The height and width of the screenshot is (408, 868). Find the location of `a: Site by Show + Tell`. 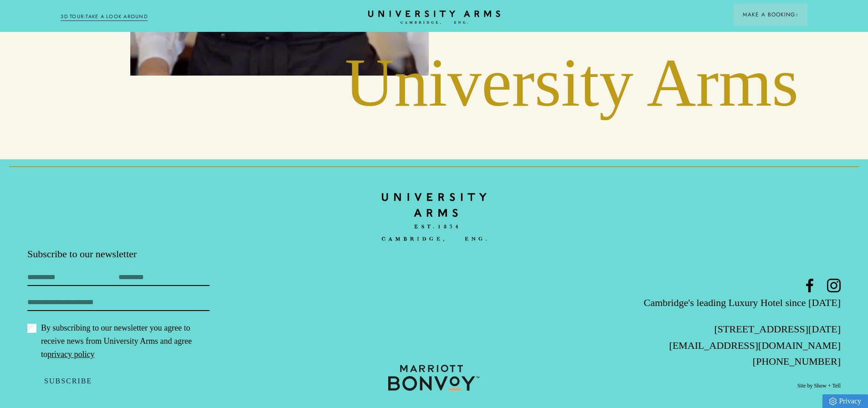

a: Site by Show + Tell is located at coordinates (819, 386).